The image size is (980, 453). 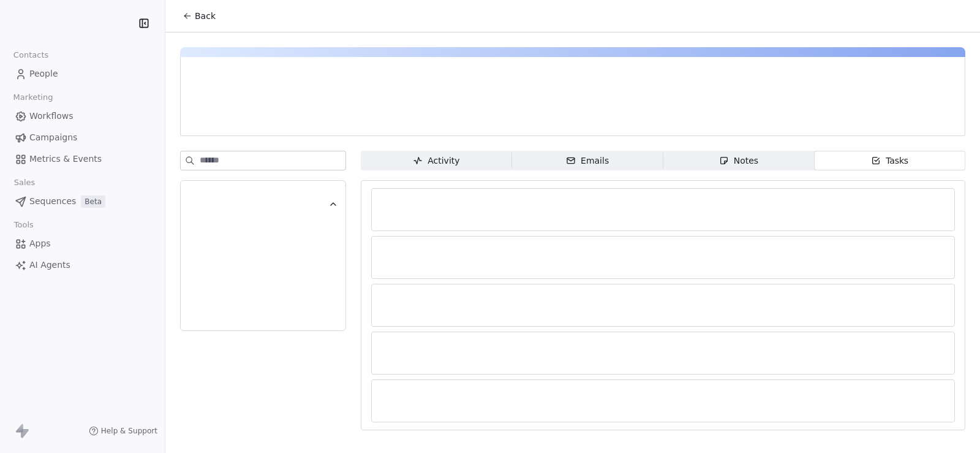 I want to click on a: Metrics & Events, so click(x=82, y=159).